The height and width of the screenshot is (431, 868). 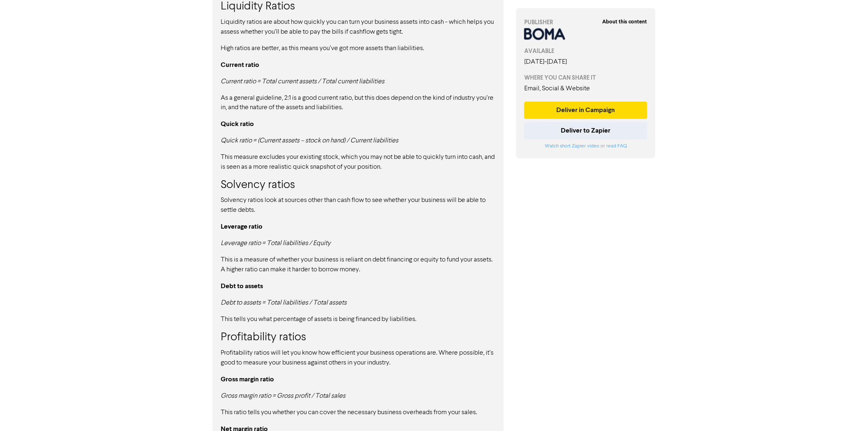 I want to click on a: Watch short Zapier video, so click(x=572, y=147).